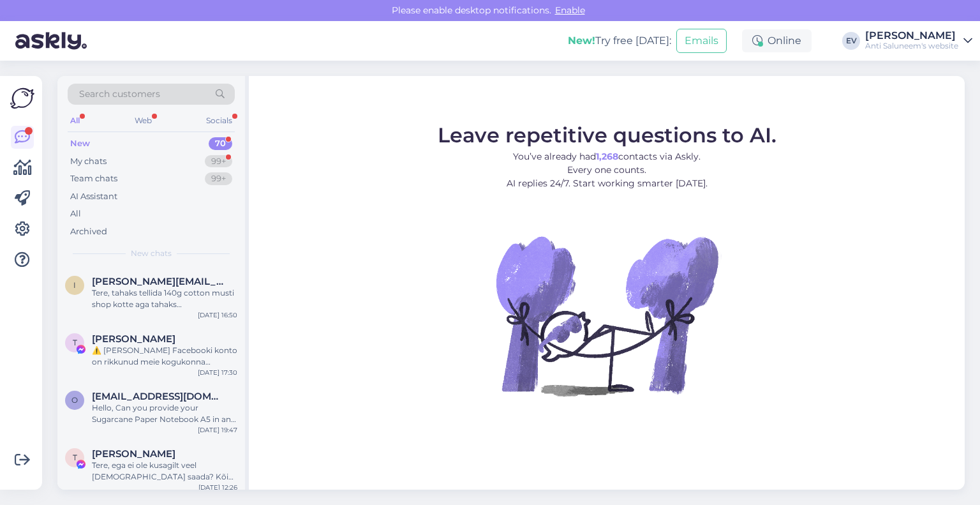  Describe the element at coordinates (158, 282) in the screenshot. I see `span: ilona.gurjanova@icloud.com` at that location.